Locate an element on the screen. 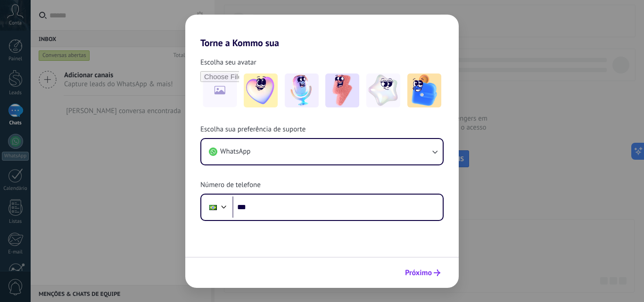 This screenshot has height=302, width=644. img: -4.jpeg is located at coordinates (383, 91).